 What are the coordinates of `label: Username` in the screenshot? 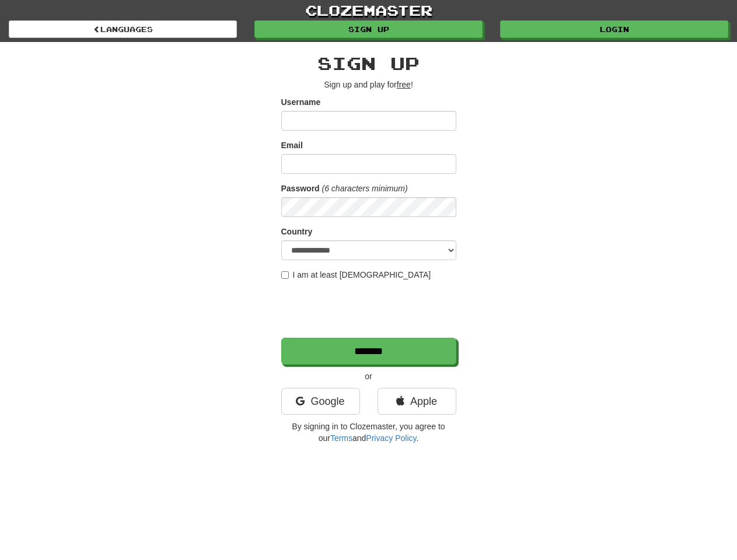 It's located at (301, 102).